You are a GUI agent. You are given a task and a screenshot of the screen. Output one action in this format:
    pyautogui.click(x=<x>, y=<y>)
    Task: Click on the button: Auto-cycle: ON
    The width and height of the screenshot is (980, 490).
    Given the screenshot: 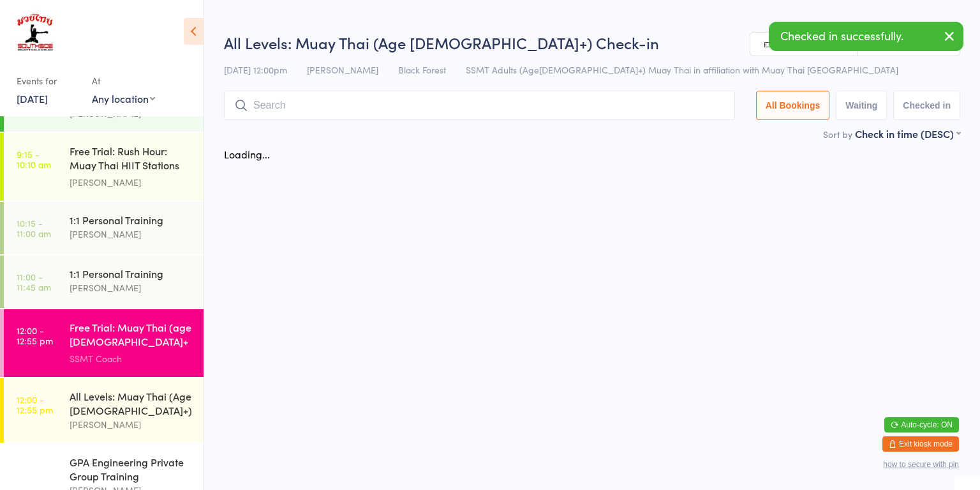 What is the action you would take?
    pyautogui.click(x=921, y=425)
    